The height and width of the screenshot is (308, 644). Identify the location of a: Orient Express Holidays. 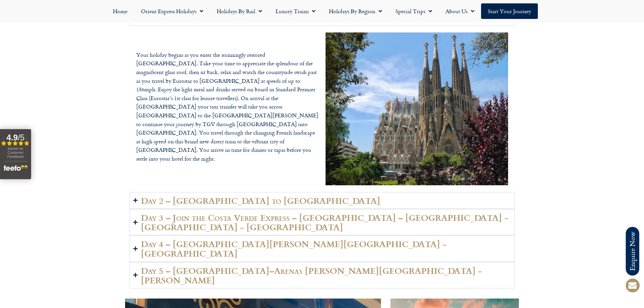
(172, 11).